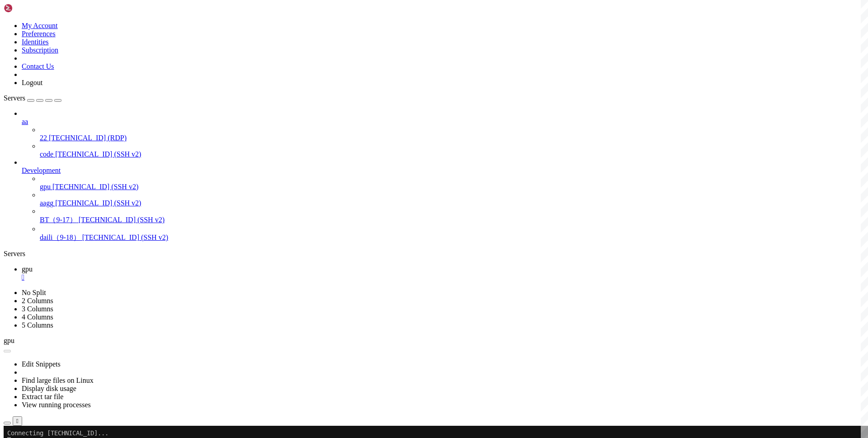  Describe the element at coordinates (25, 122) in the screenshot. I see `span: aa` at that location.